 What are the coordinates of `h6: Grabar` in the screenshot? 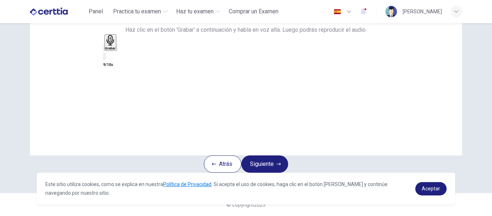 It's located at (110, 48).